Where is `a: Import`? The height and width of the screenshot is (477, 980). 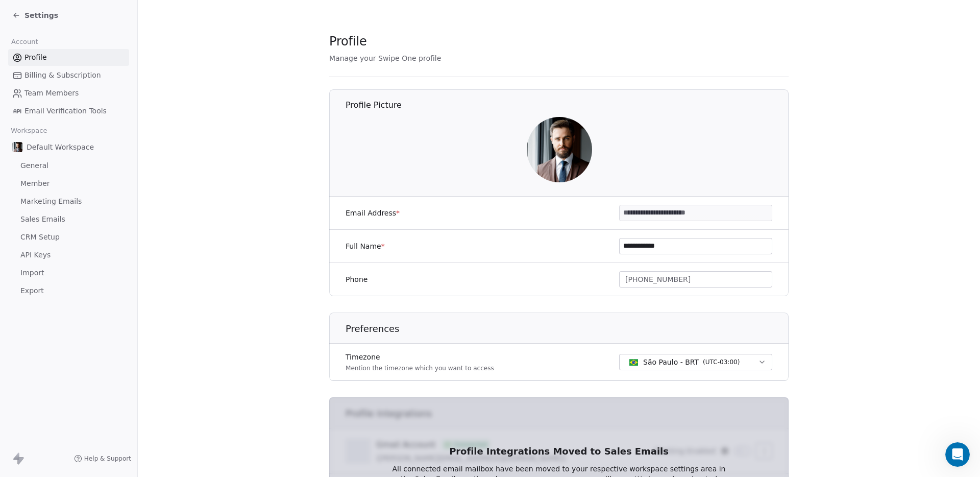
a: Import is located at coordinates (69, 273).